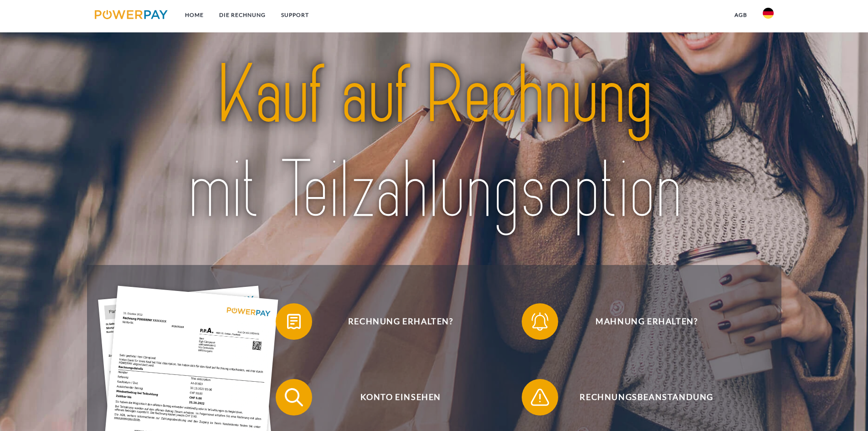 The height and width of the screenshot is (431, 868). I want to click on img: qb_search.svg, so click(294, 397).